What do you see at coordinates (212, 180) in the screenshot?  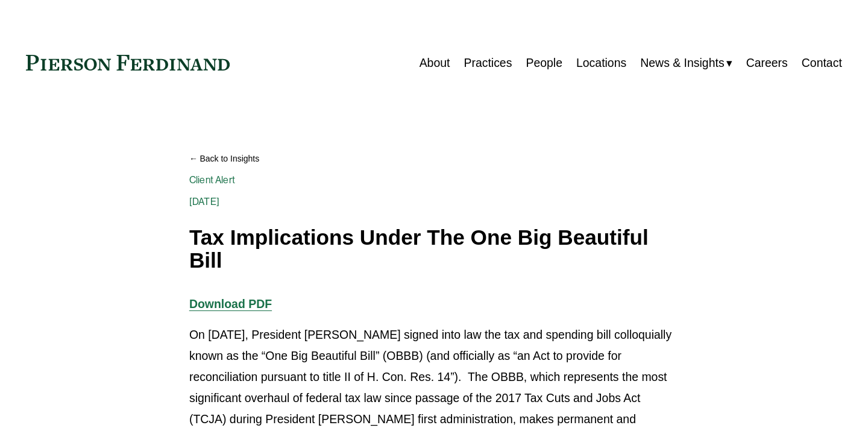 I see `a: Client Alert` at bounding box center [212, 180].